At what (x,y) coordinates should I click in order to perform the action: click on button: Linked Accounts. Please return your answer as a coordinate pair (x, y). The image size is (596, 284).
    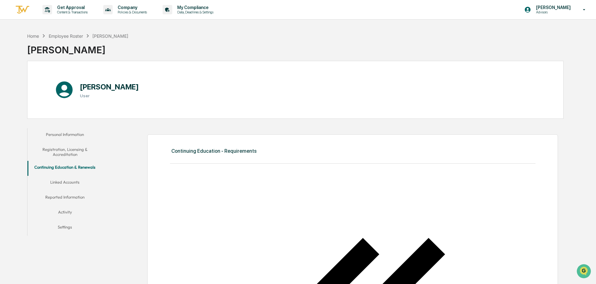
    Looking at the image, I should click on (65, 184).